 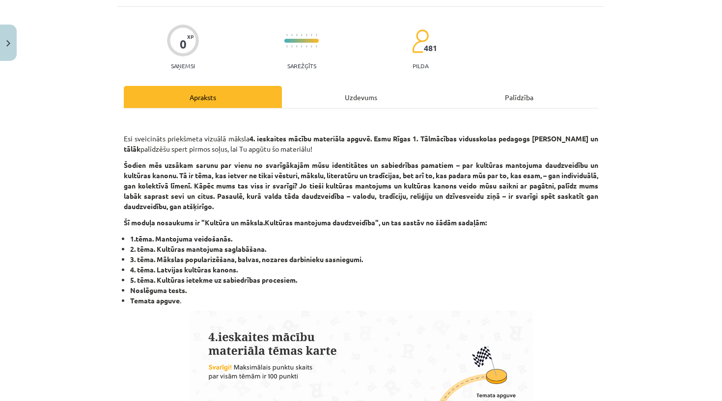 What do you see at coordinates (190, 36) in the screenshot?
I see `span: XP` at bounding box center [190, 36].